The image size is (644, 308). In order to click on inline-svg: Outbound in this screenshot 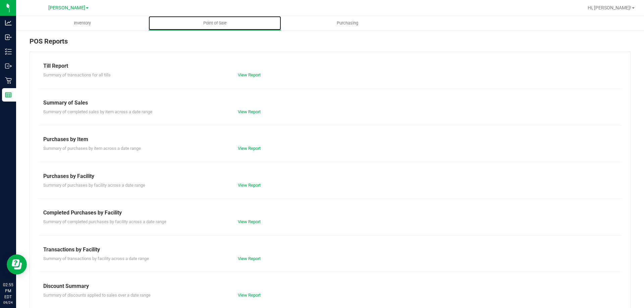, I will do `click(9, 66)`.